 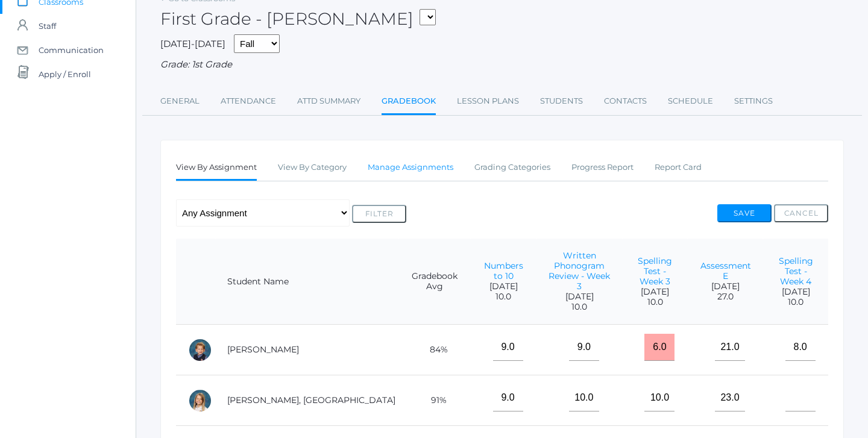 What do you see at coordinates (655, 271) in the screenshot?
I see `a: Spelling Test - Week 3` at bounding box center [655, 271].